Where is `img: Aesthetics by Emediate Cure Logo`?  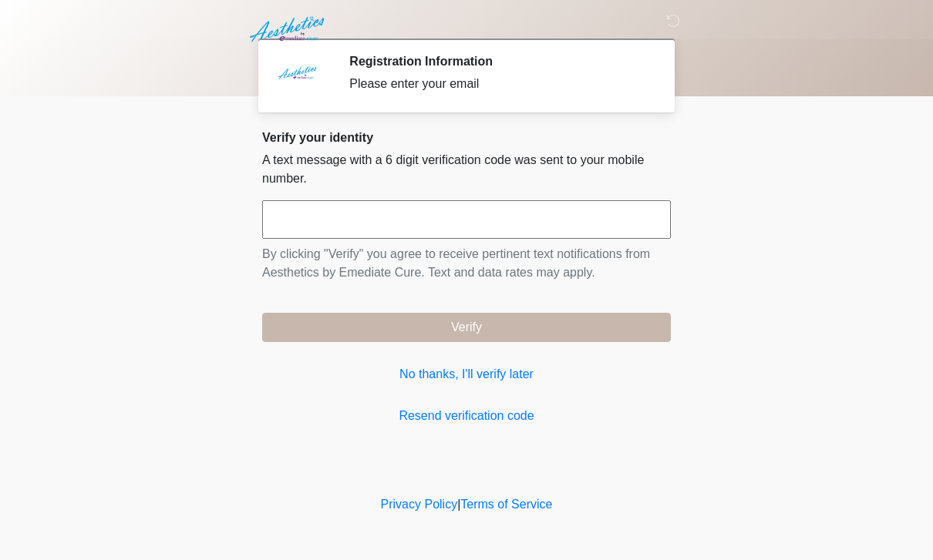 img: Aesthetics by Emediate Cure Logo is located at coordinates (288, 29).